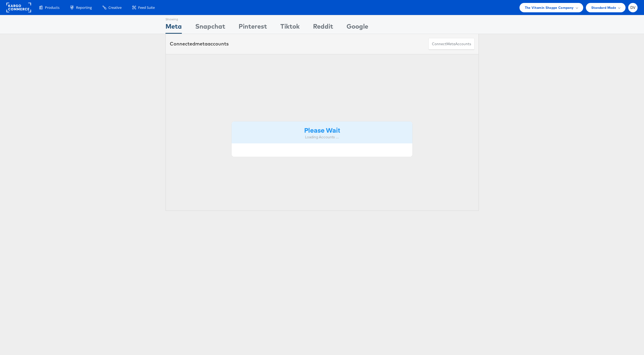 The height and width of the screenshot is (355, 644). Describe the element at coordinates (290, 27) in the screenshot. I see `div: Tiktok` at that location.